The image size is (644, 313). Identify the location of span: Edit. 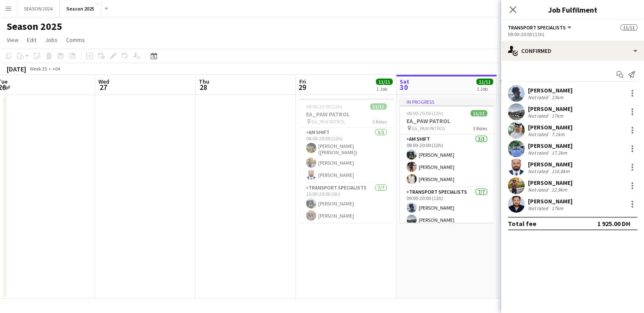
(31, 40).